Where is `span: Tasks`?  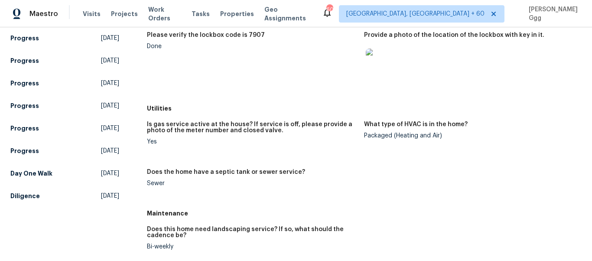 span: Tasks is located at coordinates (201, 14).